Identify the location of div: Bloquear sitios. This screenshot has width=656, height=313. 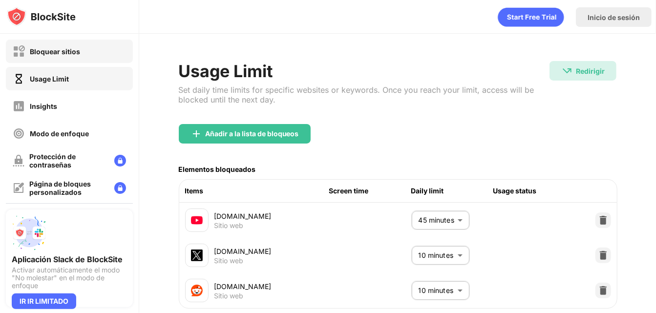
(55, 51).